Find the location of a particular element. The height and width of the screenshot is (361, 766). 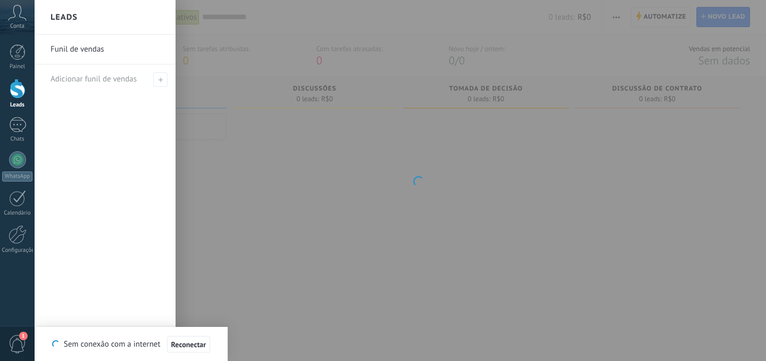

button: Reconectar is located at coordinates (189, 344).